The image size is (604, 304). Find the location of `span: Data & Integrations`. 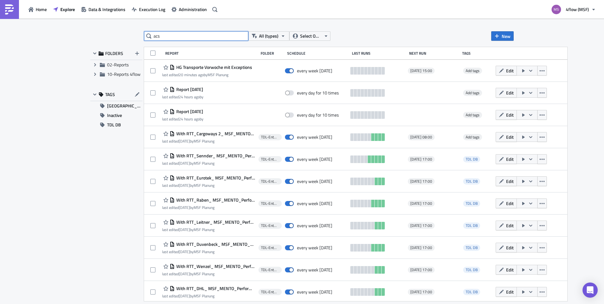

span: Data & Integrations is located at coordinates (107, 9).